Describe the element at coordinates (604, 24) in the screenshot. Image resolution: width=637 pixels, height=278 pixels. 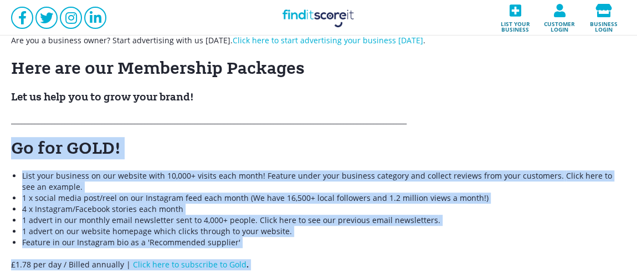
I see `span: Business login` at that location.